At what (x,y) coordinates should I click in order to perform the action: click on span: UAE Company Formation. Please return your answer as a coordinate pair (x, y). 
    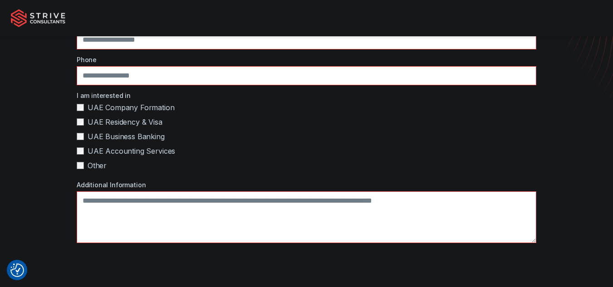
    Looking at the image, I should click on (131, 108).